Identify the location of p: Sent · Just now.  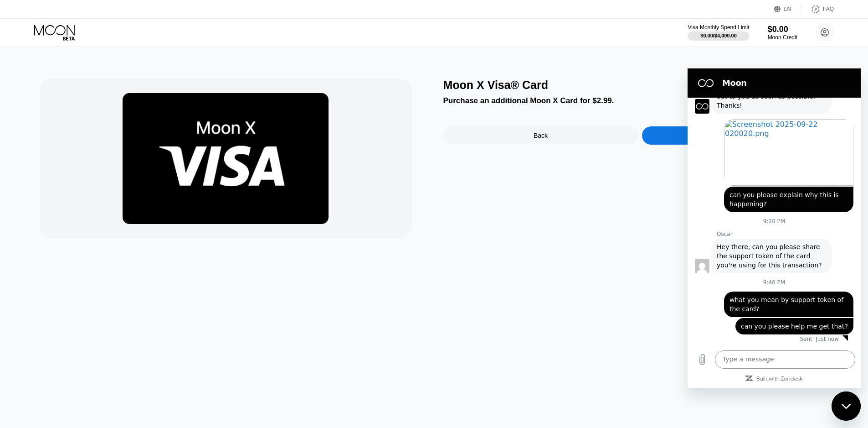
(132, 271).